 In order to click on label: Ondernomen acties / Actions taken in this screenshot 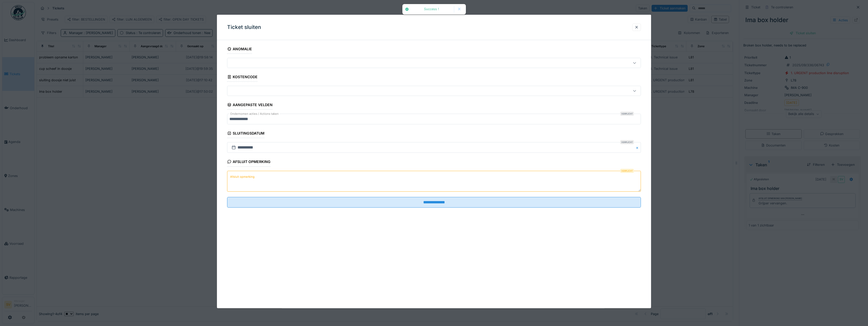, I will do `click(254, 114)`.